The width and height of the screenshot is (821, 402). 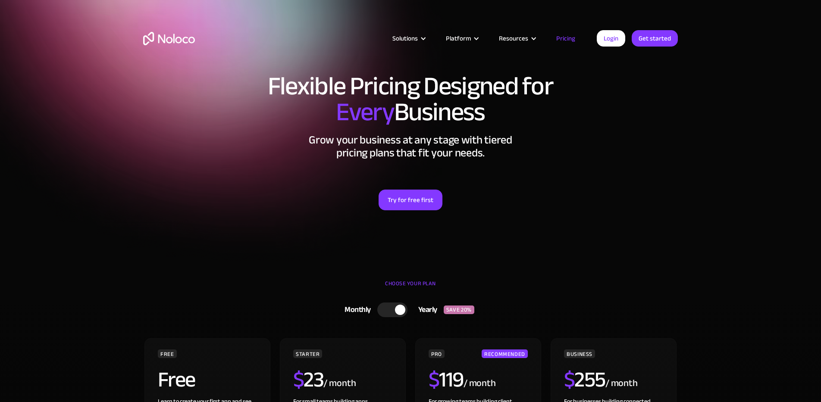 I want to click on span: Every, so click(x=365, y=112).